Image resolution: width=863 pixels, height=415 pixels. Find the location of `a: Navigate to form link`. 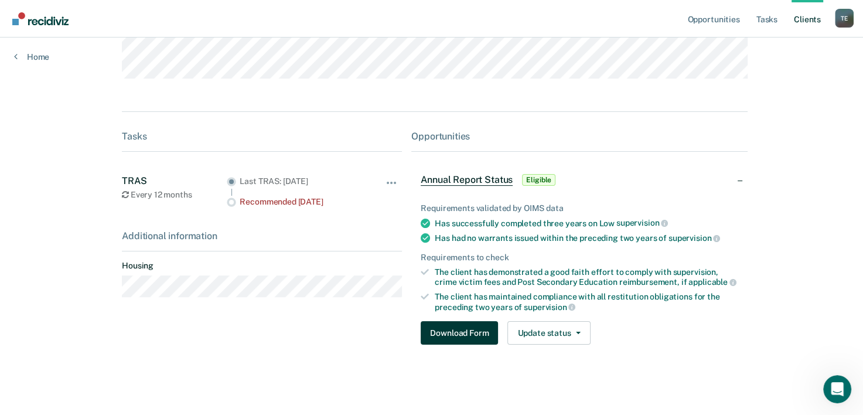

a: Navigate to form link is located at coordinates (462, 333).